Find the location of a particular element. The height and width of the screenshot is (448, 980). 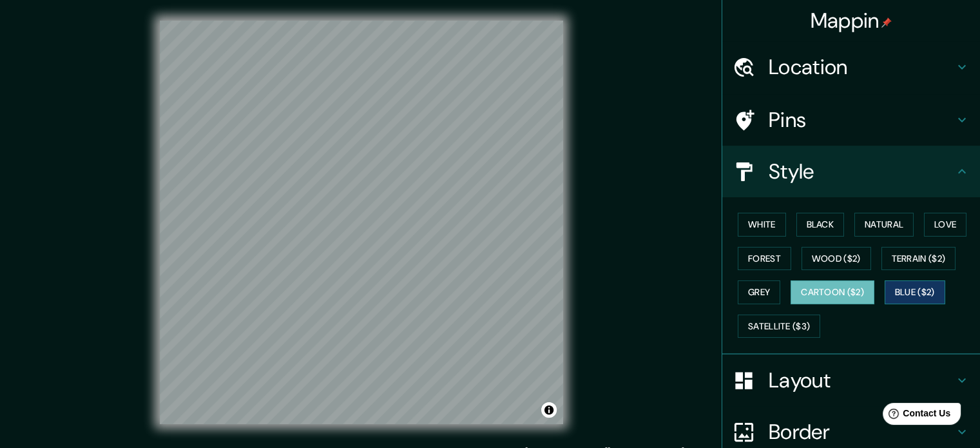

button: White is located at coordinates (762, 224).